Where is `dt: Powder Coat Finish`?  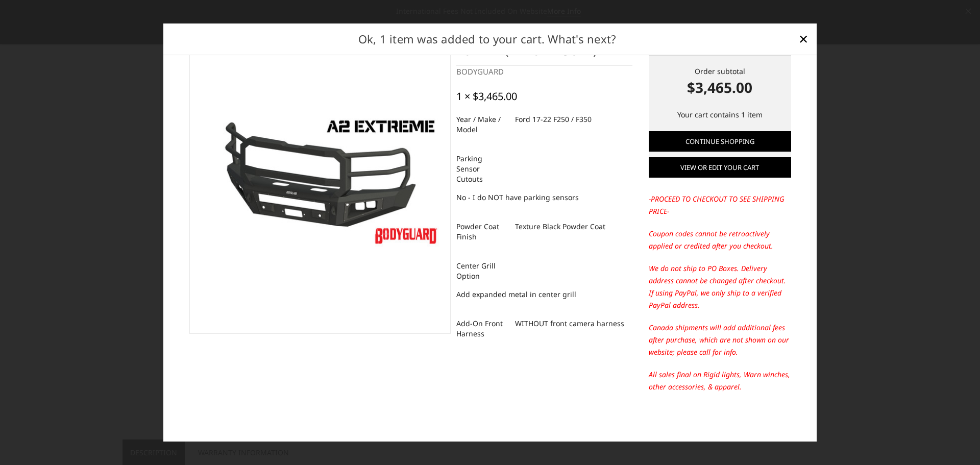 dt: Powder Coat Finish is located at coordinates (482, 232).